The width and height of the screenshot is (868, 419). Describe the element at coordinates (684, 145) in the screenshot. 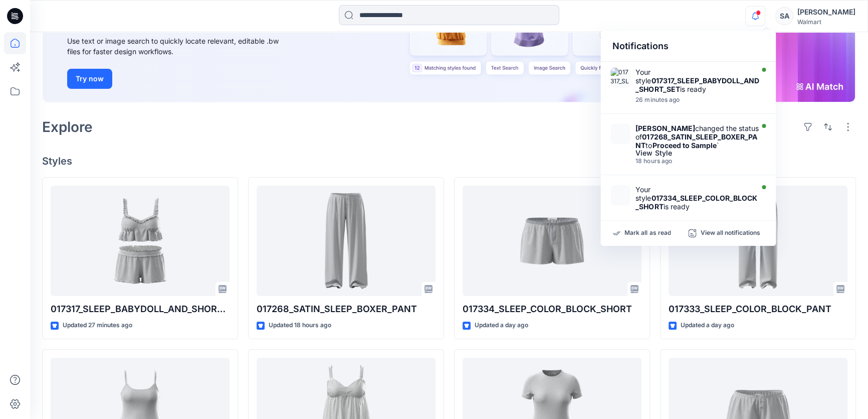

I see `strong: Proceed to Sample` at that location.